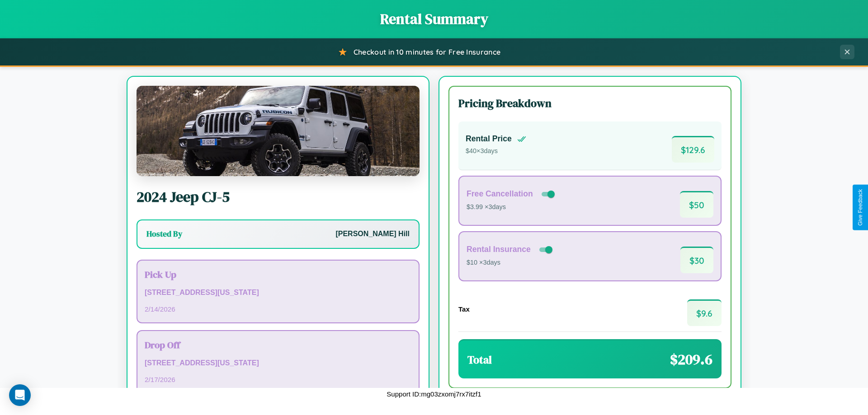 This screenshot has width=868, height=415. Describe the element at coordinates (496, 152) in the screenshot. I see `p: $ 40 × 3 days` at that location.